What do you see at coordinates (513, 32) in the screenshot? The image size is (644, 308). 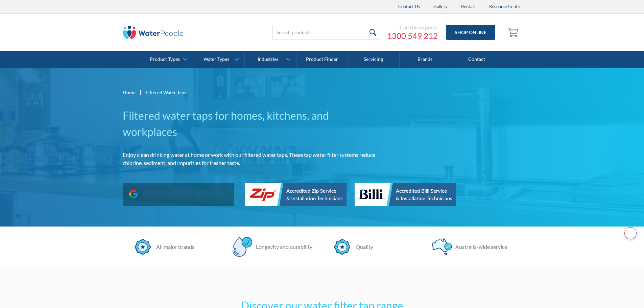 I see `img: shopping cart` at bounding box center [513, 32].